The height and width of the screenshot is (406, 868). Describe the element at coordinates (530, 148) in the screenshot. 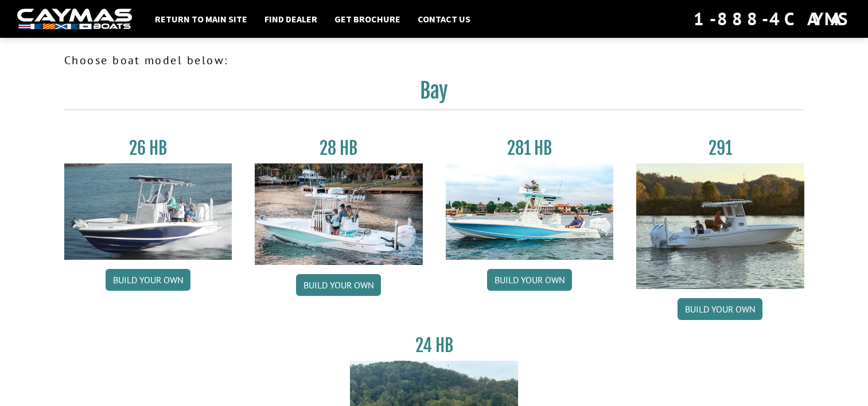

I see `h3: 281 HB` at that location.